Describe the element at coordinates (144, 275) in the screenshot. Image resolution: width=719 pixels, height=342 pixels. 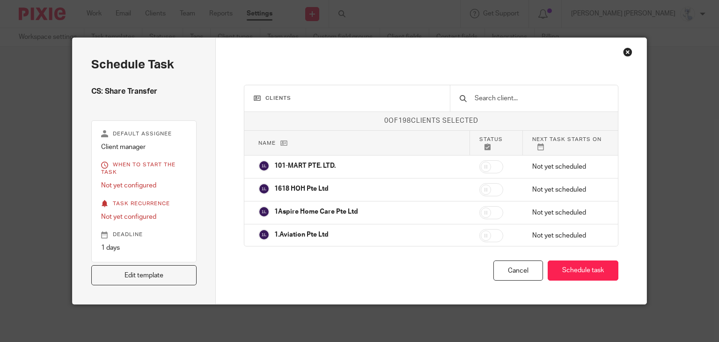
I see `a: Edit template` at that location.